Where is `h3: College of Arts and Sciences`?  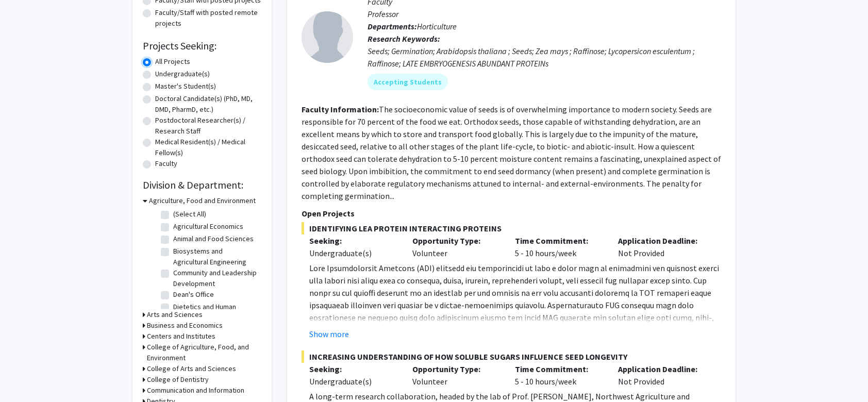
h3: College of Arts and Sciences is located at coordinates (191, 368).